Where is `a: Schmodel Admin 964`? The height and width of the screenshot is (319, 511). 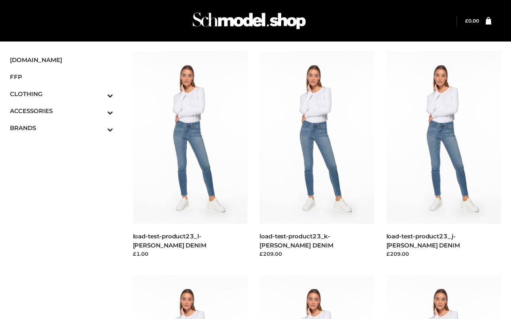
a: Schmodel Admin 964 is located at coordinates (249, 21).